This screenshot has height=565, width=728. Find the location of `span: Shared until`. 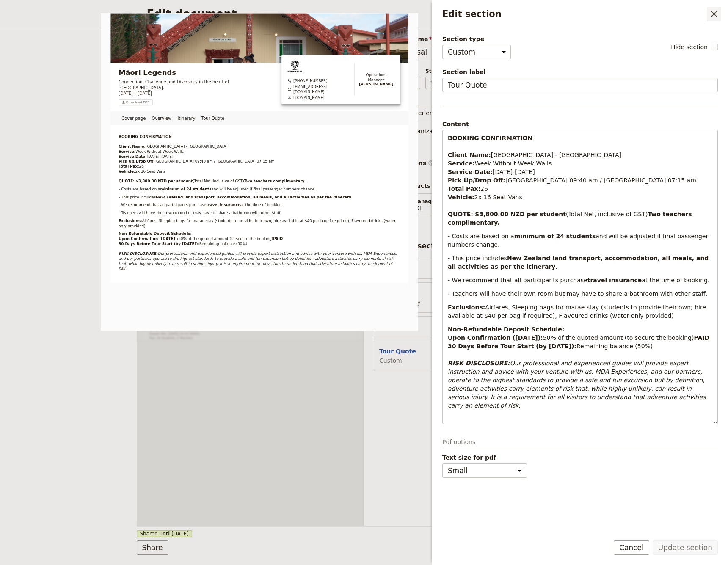

span: Shared until is located at coordinates (164, 534).